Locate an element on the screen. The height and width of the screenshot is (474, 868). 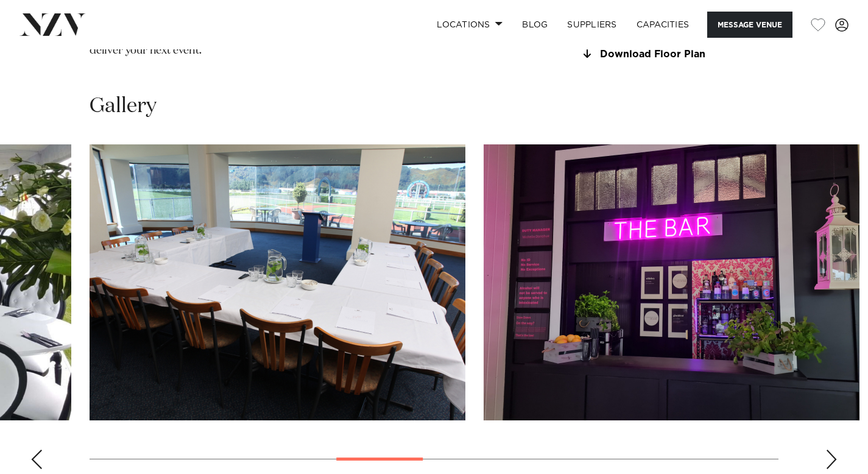
h2: Gallery is located at coordinates (123, 106).